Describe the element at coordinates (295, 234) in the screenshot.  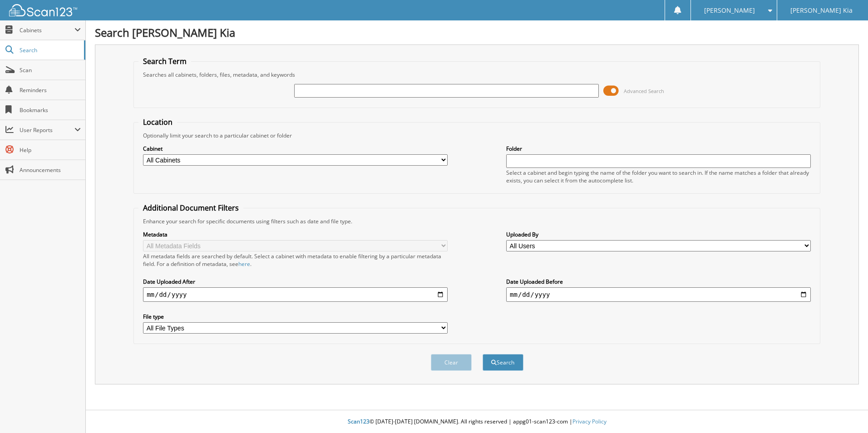
I see `label: Metadata` at that location.